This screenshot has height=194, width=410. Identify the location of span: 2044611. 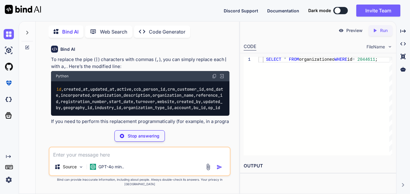
(367, 60).